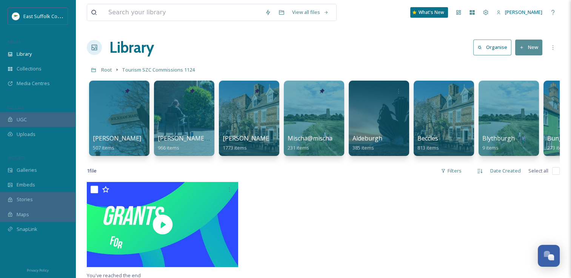 The image size is (571, 278). Describe the element at coordinates (429, 12) in the screenshot. I see `a: What's New` at that location.